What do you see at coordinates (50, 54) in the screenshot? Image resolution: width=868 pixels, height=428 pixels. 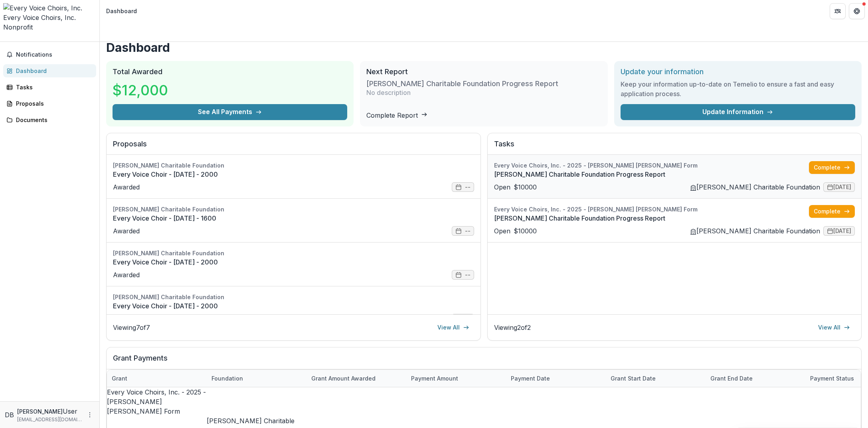 I see `button: Notifications` at bounding box center [50, 54].